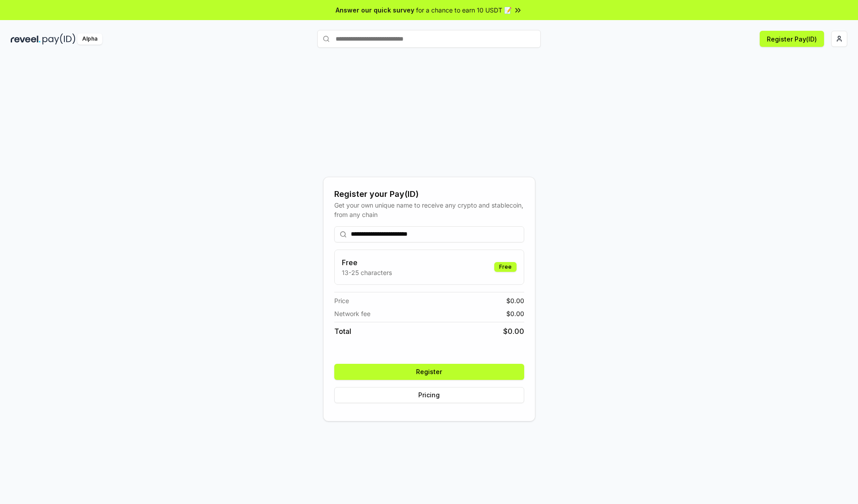  I want to click on span: Total, so click(343, 331).